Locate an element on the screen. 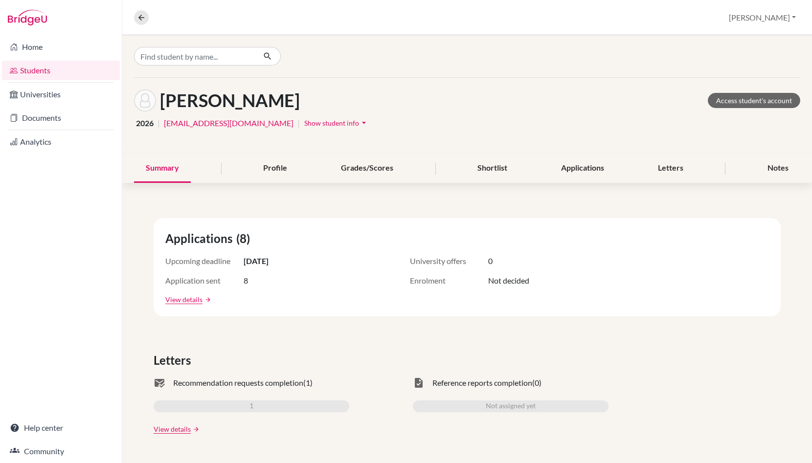 Image resolution: width=812 pixels, height=463 pixels. span: mark_email_read is located at coordinates (159, 383).